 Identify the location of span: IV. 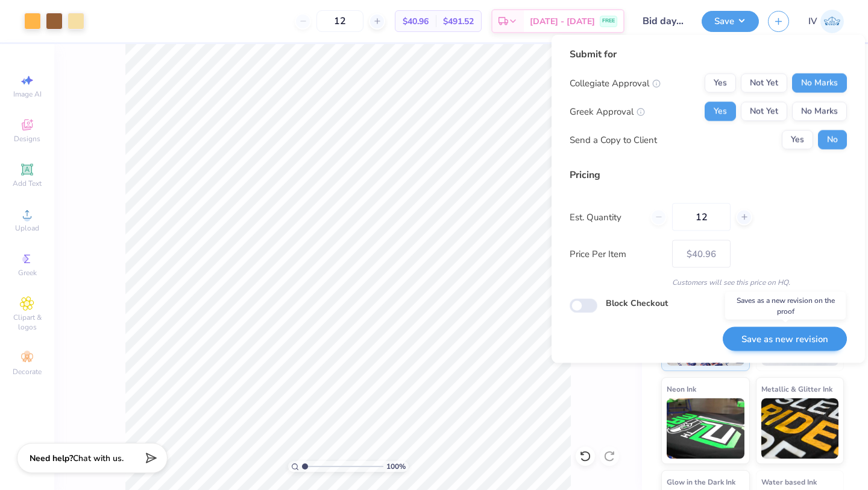
(812, 21).